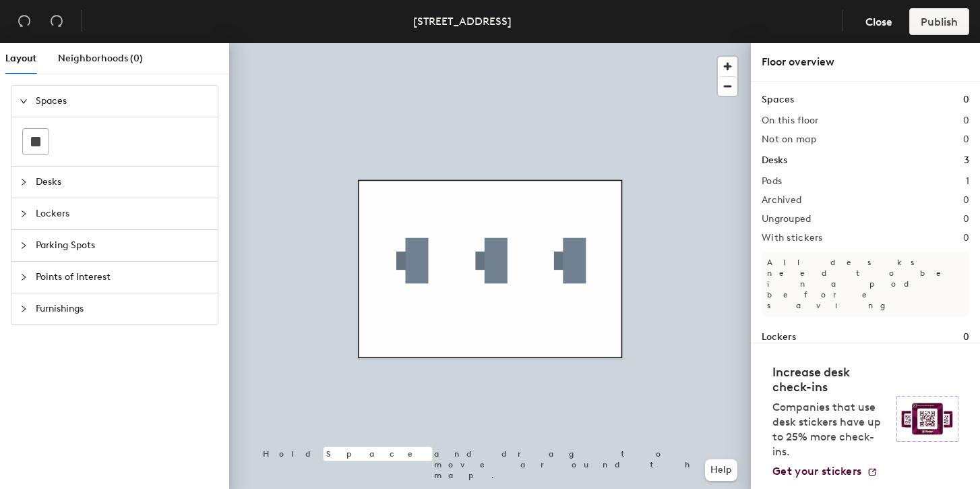  I want to click on img: Sticker logo, so click(928, 418).